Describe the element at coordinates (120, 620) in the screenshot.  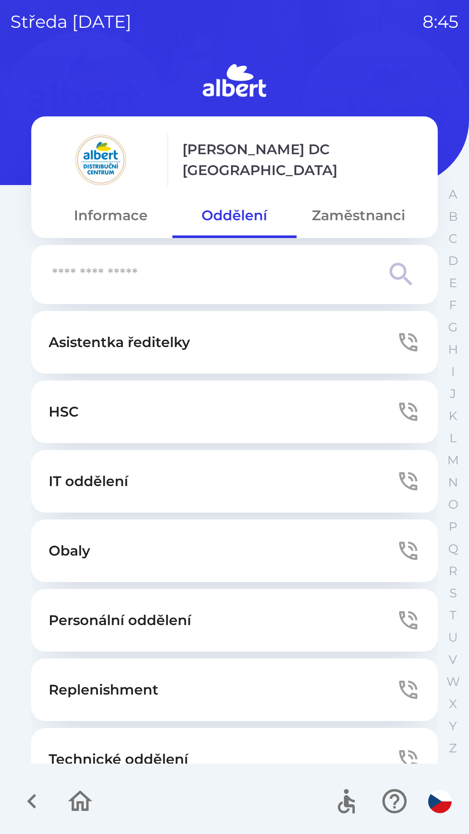
I see `p: Personální oddělení` at that location.